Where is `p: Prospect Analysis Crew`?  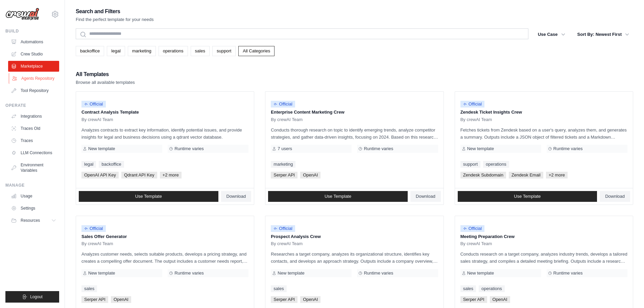
p: Prospect Analysis Crew is located at coordinates (354, 237).